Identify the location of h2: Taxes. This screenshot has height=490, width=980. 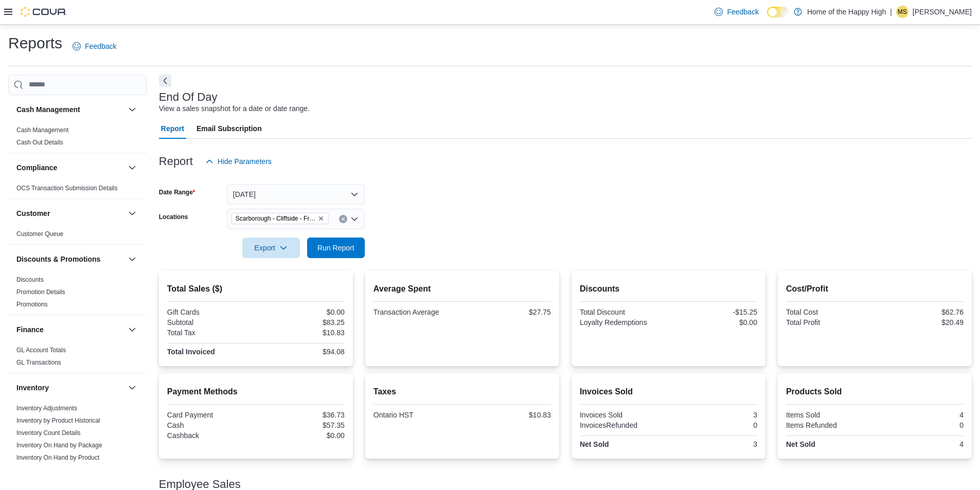
(462, 392).